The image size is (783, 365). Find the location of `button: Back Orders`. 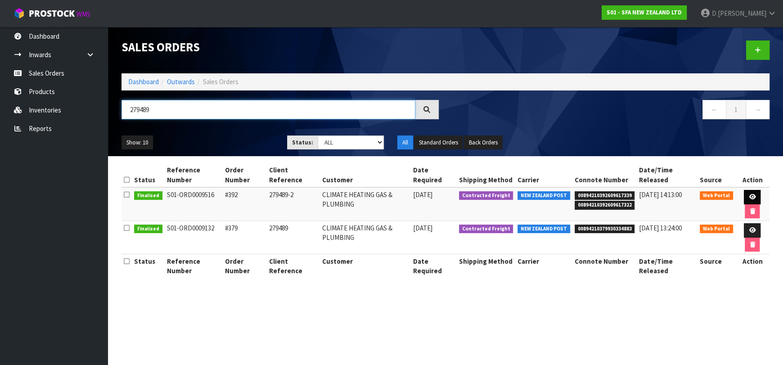

button: Back Orders is located at coordinates (483, 143).